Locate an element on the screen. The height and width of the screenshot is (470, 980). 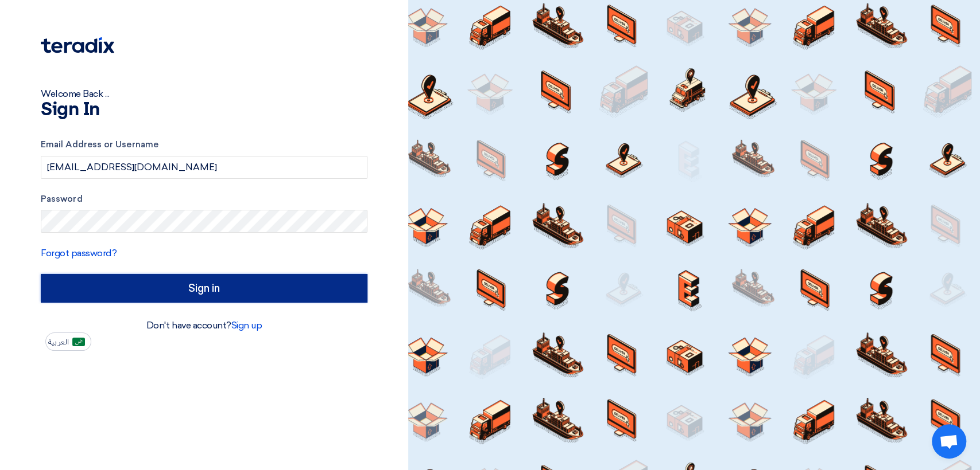
div: Don't have account? is located at coordinates (204, 326).